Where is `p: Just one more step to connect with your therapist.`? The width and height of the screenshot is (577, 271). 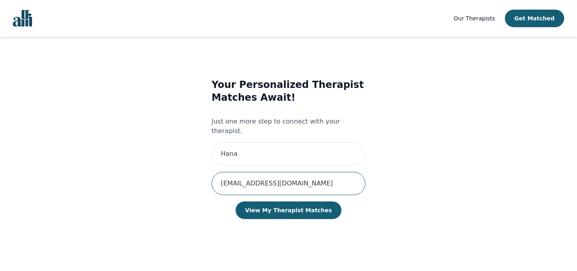 p: Just one more step to connect with your therapist. is located at coordinates (288, 127).